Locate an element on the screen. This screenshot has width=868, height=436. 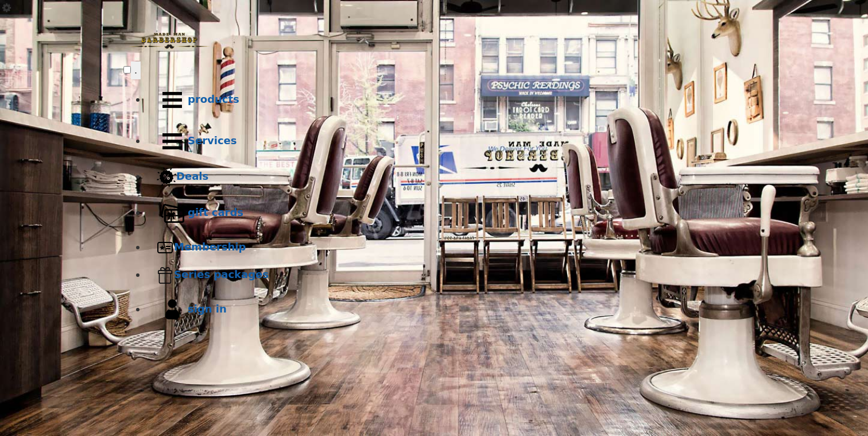
a: Gift cardsgift cards is located at coordinates (445, 213).